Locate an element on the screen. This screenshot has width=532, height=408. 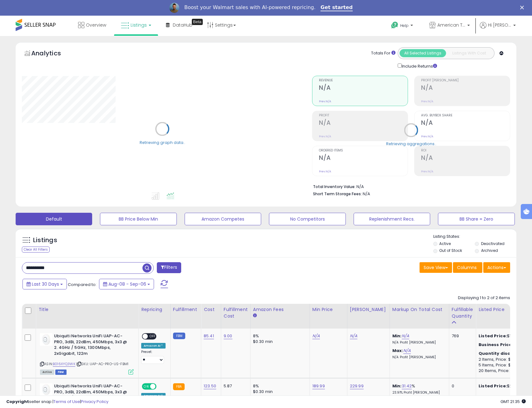
a: 85.41 is located at coordinates (209, 336).